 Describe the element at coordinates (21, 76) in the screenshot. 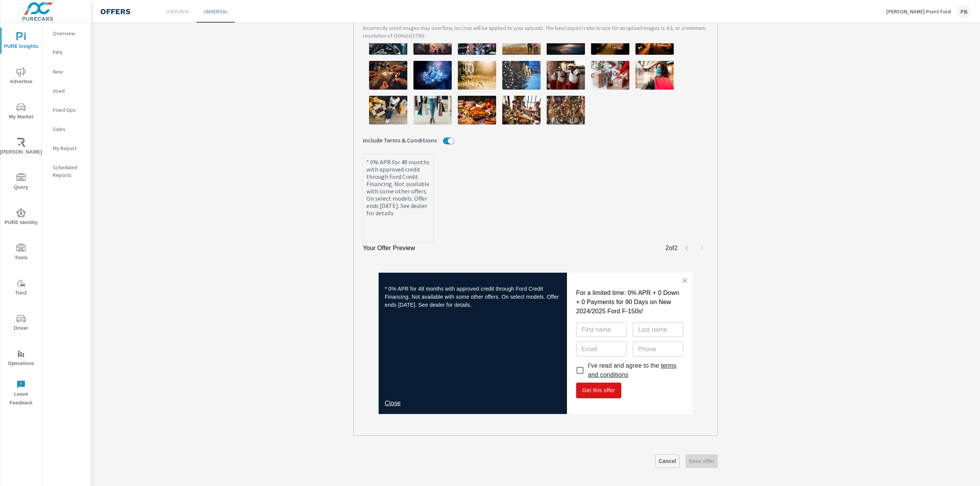

I see `span: Advertise` at that location.